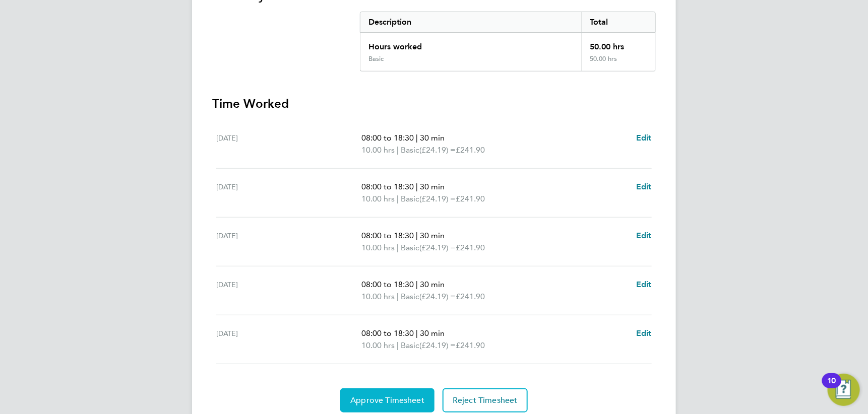 The image size is (868, 414). What do you see at coordinates (434, 104) in the screenshot?
I see `h3: Time Worked` at bounding box center [434, 104].